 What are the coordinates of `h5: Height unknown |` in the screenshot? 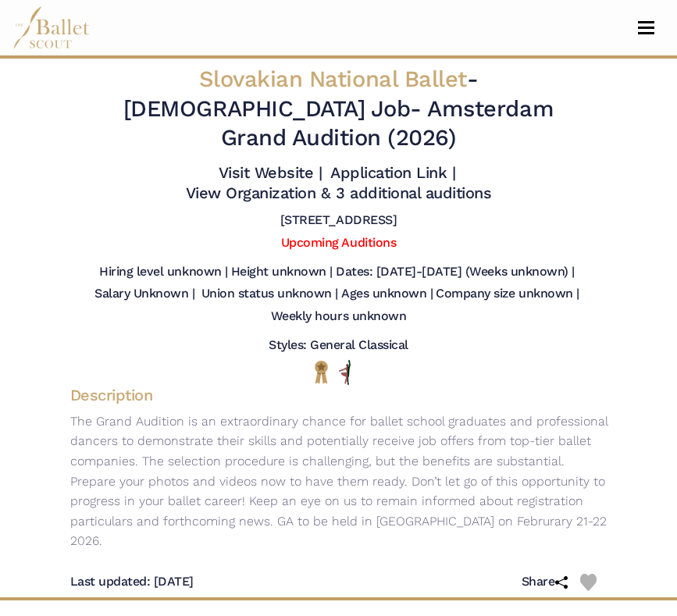 It's located at (281, 272).